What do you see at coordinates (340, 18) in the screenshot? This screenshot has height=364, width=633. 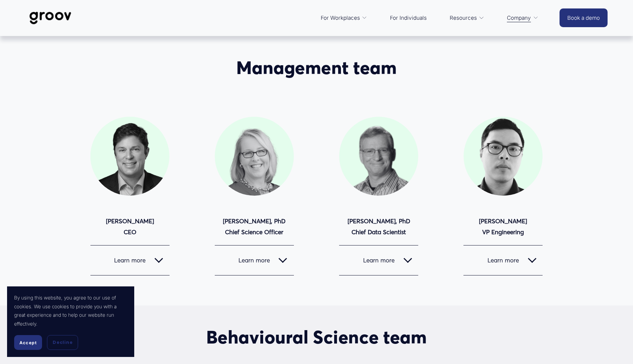 I see `span: For Workplaces` at bounding box center [340, 18].